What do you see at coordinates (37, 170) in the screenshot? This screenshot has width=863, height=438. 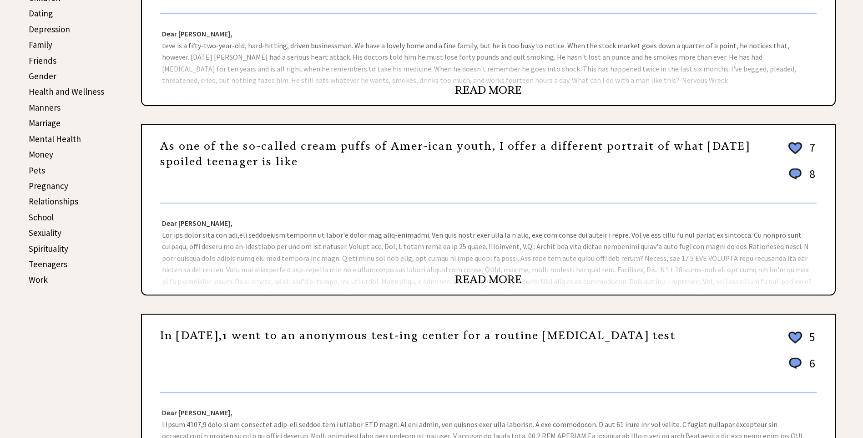 I see `a: Pets` at bounding box center [37, 170].